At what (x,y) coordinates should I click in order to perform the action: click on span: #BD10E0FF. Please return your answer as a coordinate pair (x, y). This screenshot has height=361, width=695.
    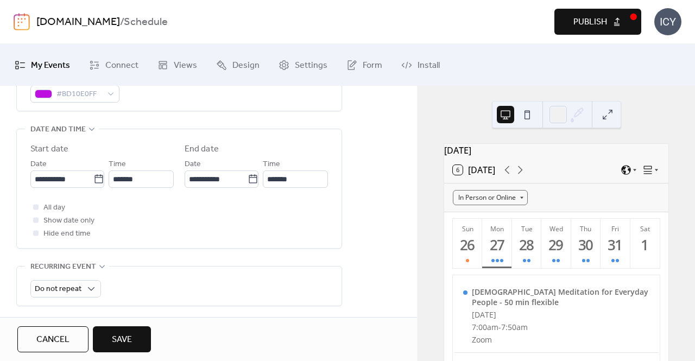
    Looking at the image, I should click on (79, 94).